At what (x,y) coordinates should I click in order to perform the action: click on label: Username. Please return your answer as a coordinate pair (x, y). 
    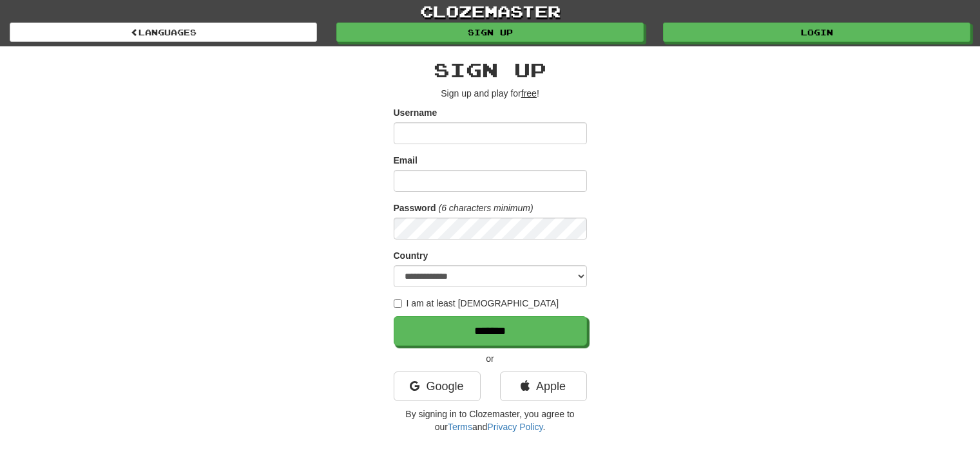
    Looking at the image, I should click on (416, 112).